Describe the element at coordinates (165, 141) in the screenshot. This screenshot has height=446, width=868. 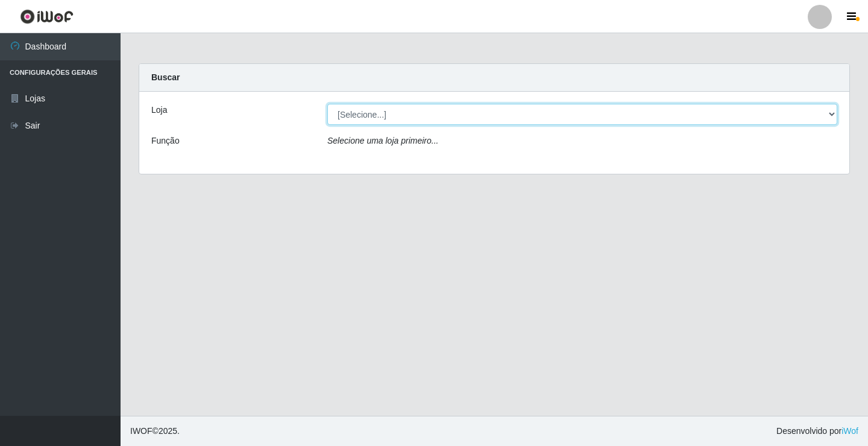
I see `label: Função` at that location.